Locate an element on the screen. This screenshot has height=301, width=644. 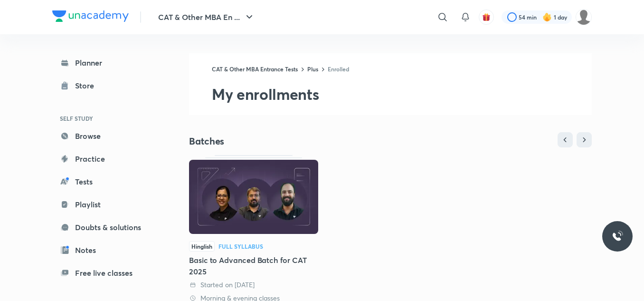
a: Browse is located at coordinates (107, 136).